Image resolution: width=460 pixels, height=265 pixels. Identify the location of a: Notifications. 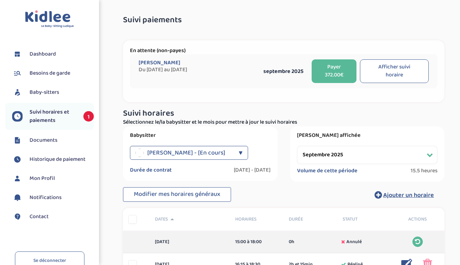
(53, 198).